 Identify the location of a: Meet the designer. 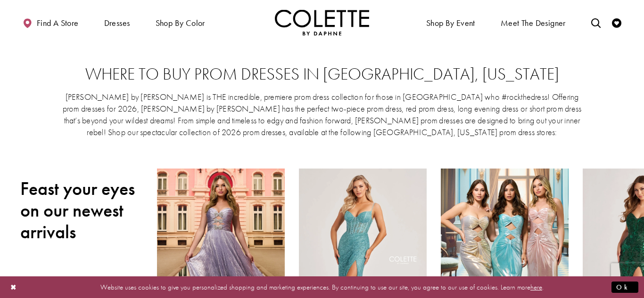
(533, 22).